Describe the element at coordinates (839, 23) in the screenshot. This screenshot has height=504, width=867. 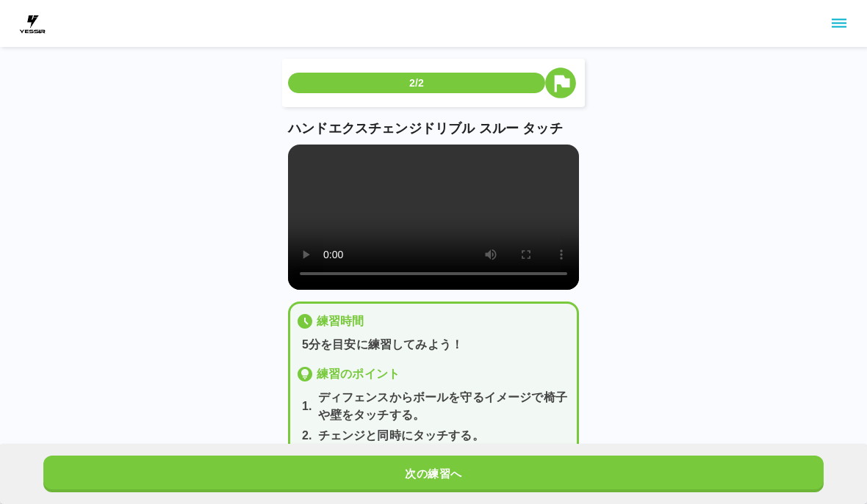
I see `button: sidemenu` at that location.